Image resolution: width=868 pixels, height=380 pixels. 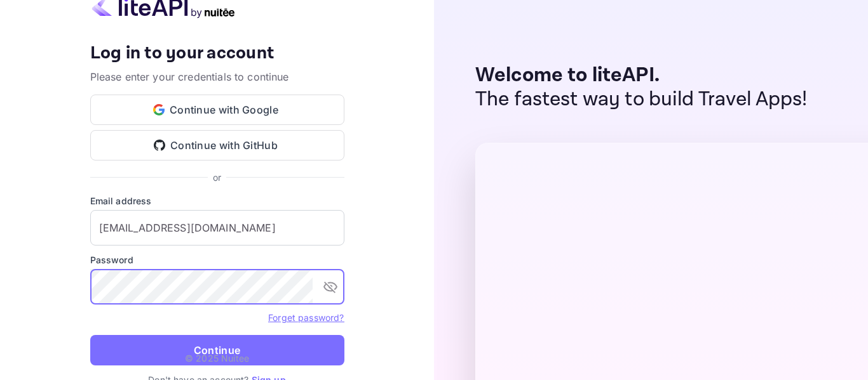 What do you see at coordinates (305, 317) in the screenshot?
I see `a: Forget password?` at bounding box center [305, 317].